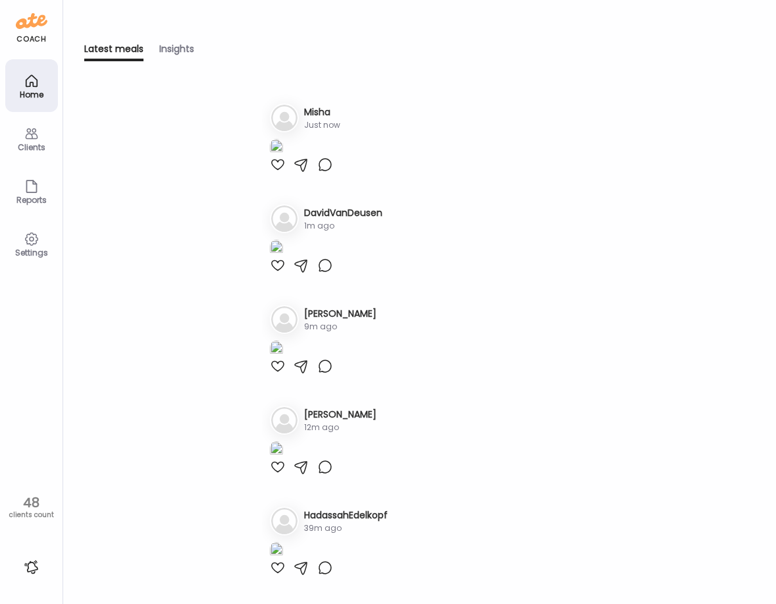 The width and height of the screenshot is (776, 604). I want to click on div: Reports, so click(32, 199).